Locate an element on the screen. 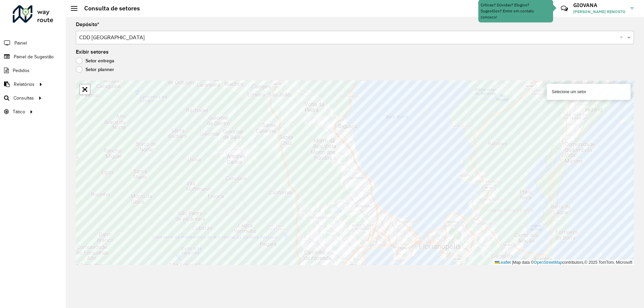 The image size is (644, 308). h3: GIOVANA is located at coordinates (600, 5).